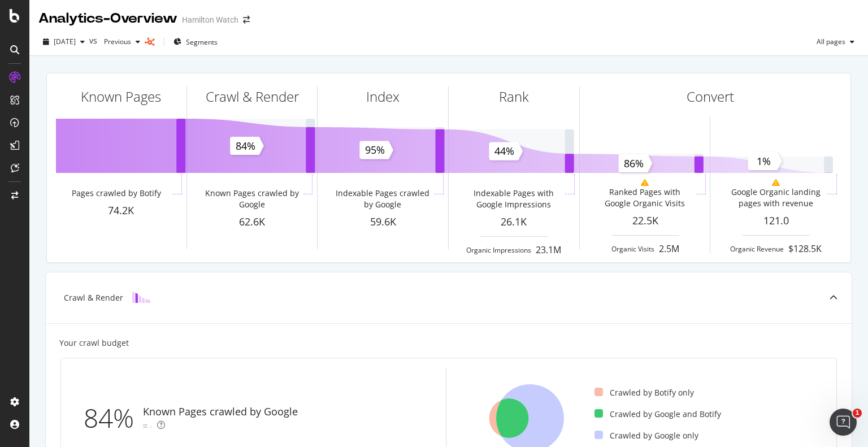 The image size is (868, 447). What do you see at coordinates (122, 42) in the screenshot?
I see `button: Previous` at bounding box center [122, 42].